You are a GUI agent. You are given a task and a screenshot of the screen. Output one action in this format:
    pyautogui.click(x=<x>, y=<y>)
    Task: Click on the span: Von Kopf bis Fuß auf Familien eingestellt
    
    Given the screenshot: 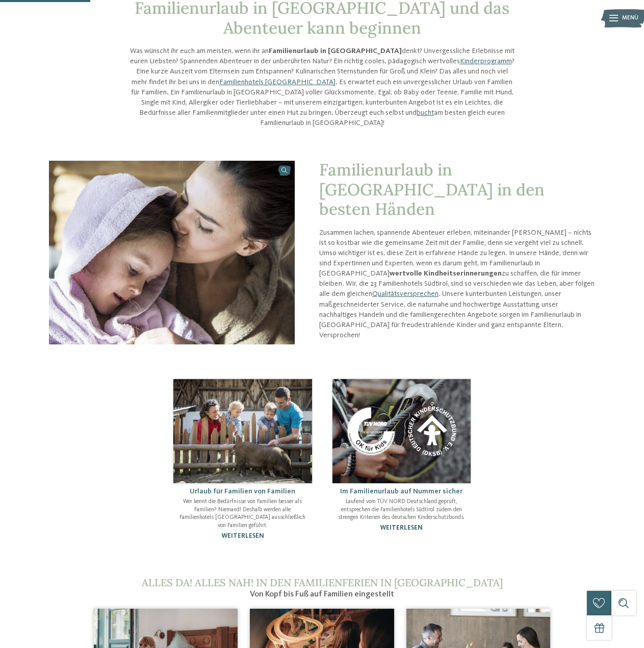 What is the action you would take?
    pyautogui.click(x=322, y=594)
    